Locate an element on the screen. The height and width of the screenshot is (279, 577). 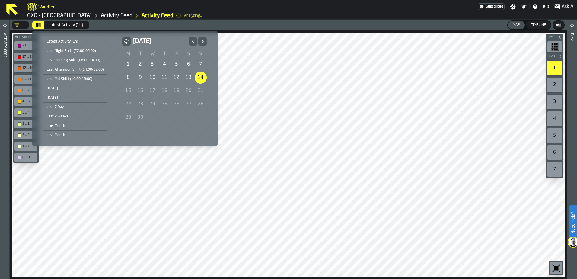
div: 11 is located at coordinates (164, 78).